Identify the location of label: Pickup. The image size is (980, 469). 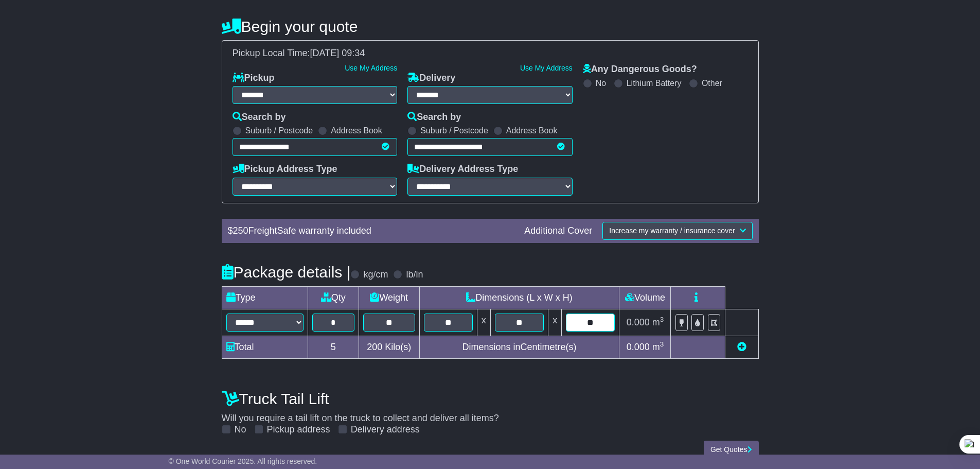
(254, 78).